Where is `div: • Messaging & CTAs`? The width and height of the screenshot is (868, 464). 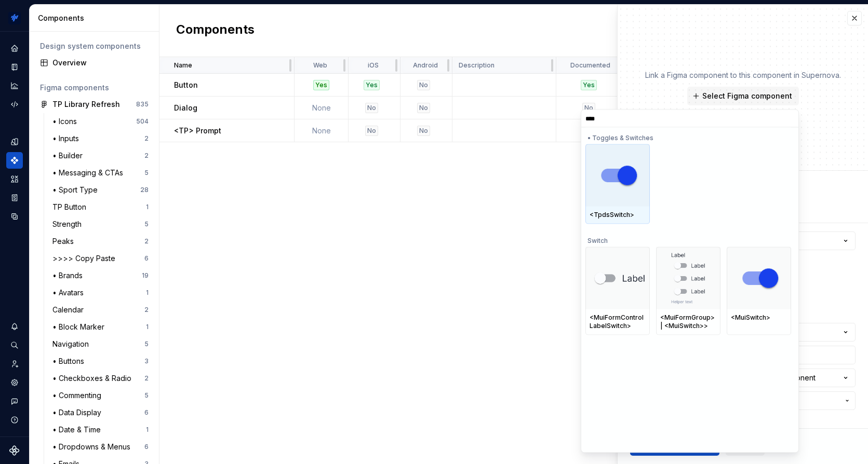
div: • Messaging & CTAs is located at coordinates (90, 173).